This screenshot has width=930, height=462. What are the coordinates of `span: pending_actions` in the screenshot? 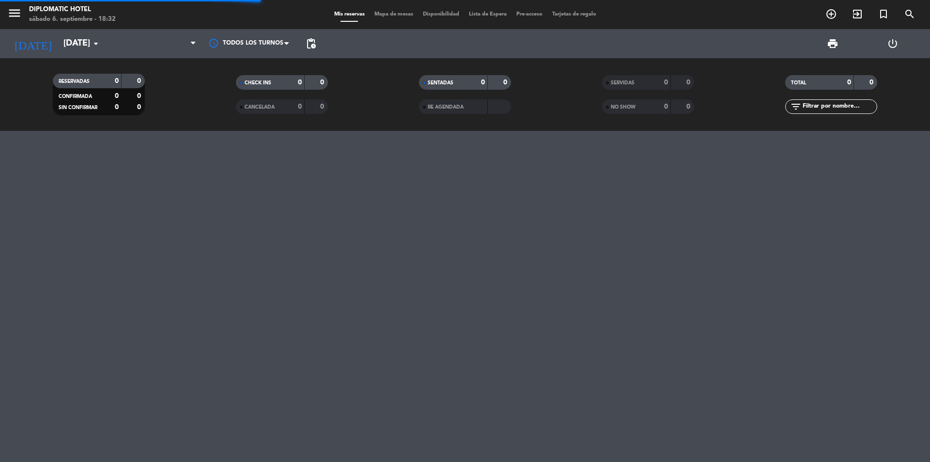 It's located at (311, 44).